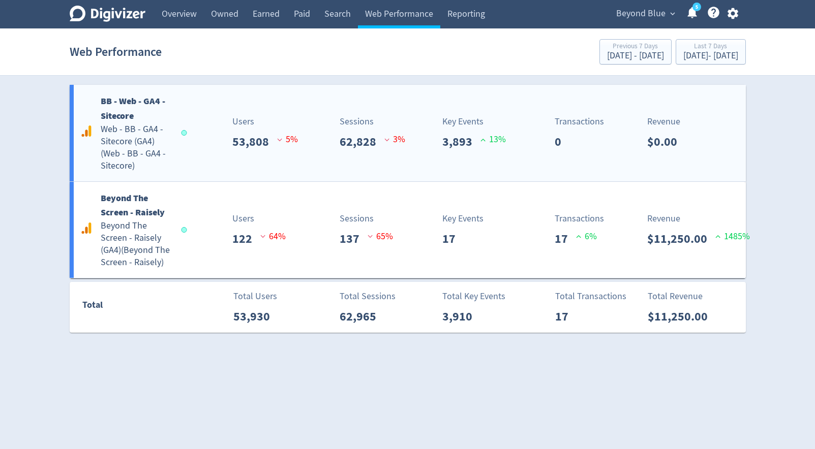  I want to click on p: 64 %, so click(273, 236).